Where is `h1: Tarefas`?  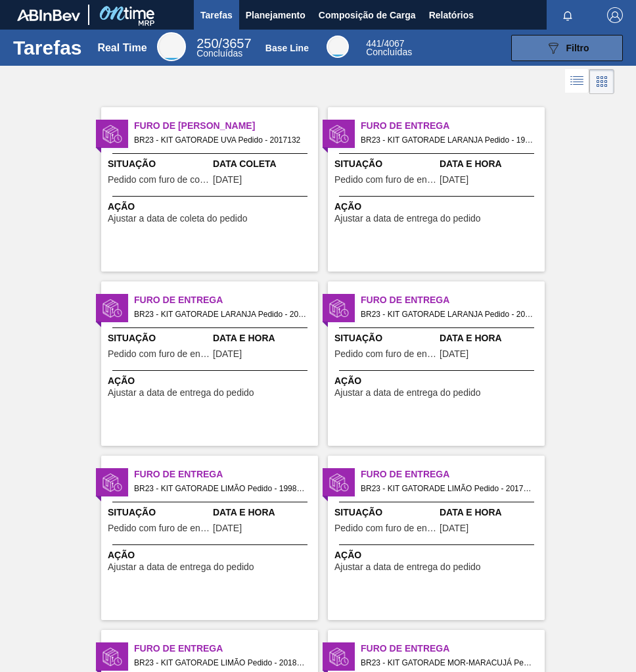 h1: Tarefas is located at coordinates (47, 47).